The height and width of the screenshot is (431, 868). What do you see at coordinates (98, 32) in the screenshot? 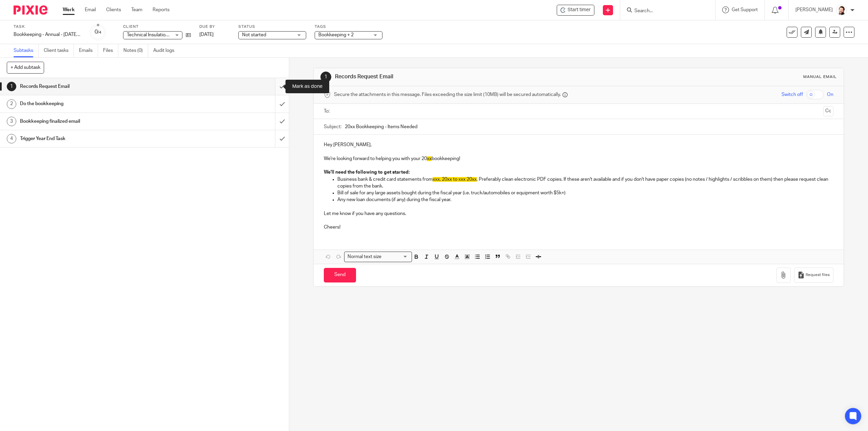
I see `div: 0` at bounding box center [98, 32].